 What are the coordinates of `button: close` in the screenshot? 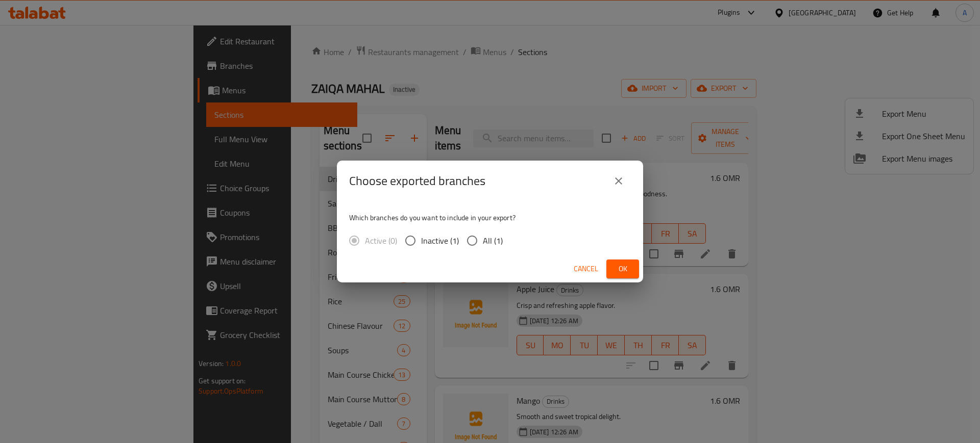 It's located at (619, 181).